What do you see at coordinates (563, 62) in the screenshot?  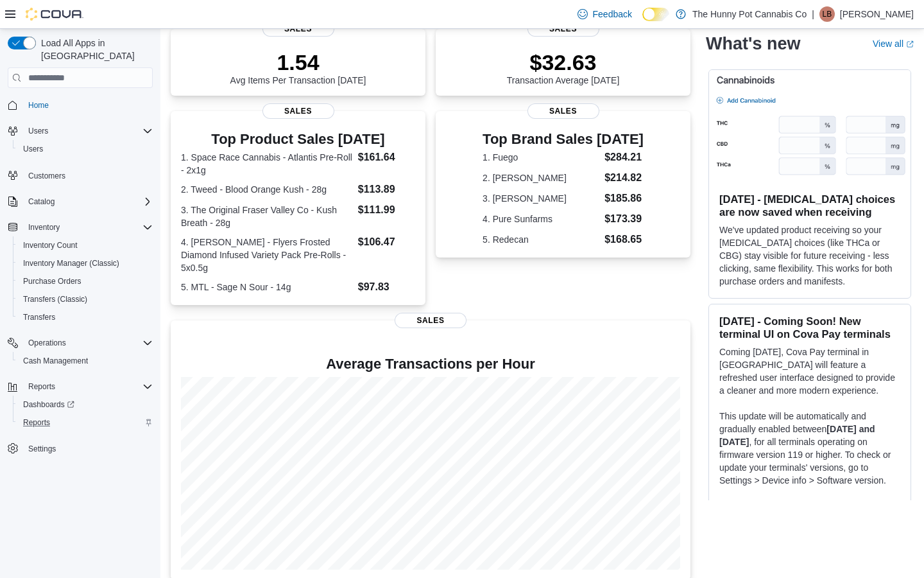 I see `p: $32.63` at bounding box center [563, 62].